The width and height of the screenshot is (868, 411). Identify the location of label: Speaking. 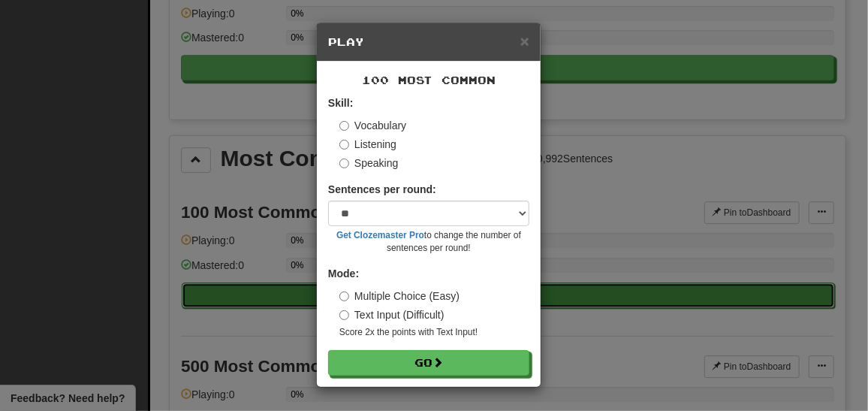
(368, 163).